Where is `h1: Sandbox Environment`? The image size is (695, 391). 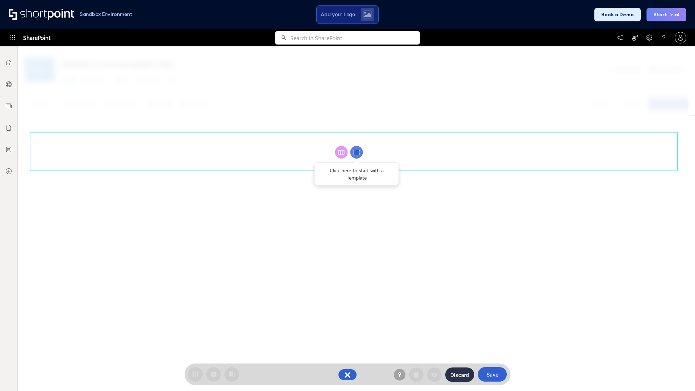 h1: Sandbox Environment is located at coordinates (106, 14).